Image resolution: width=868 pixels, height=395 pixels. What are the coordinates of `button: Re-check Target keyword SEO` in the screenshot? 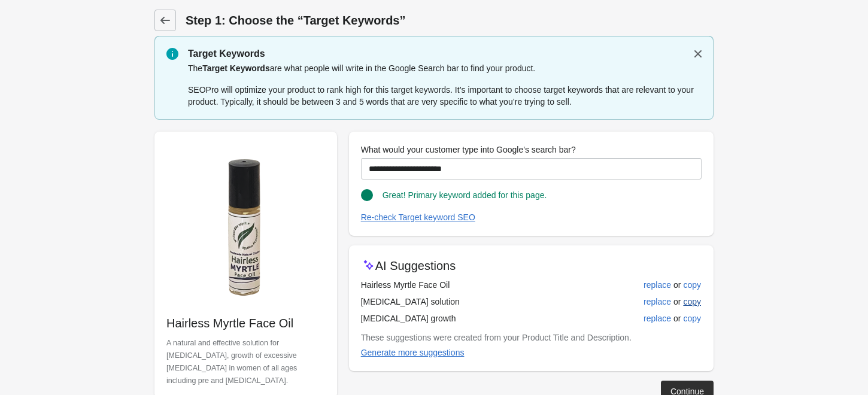 It's located at (418, 217).